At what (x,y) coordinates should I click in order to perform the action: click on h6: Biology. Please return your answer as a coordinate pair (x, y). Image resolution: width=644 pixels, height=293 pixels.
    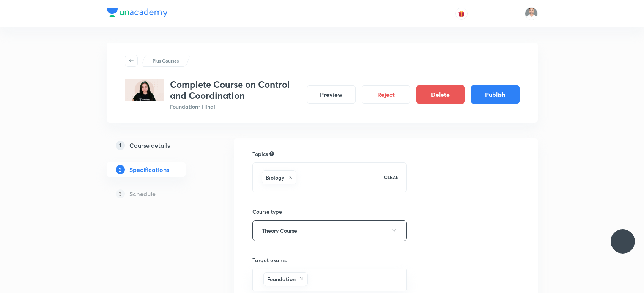
    Looking at the image, I should click on (275, 177).